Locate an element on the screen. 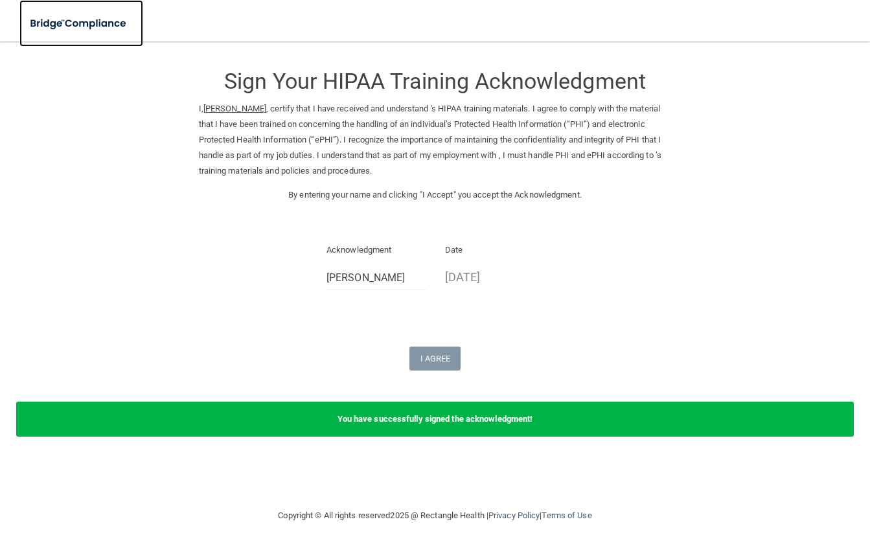  b: You have successfully signed the acknowledgment! is located at coordinates (435, 418).